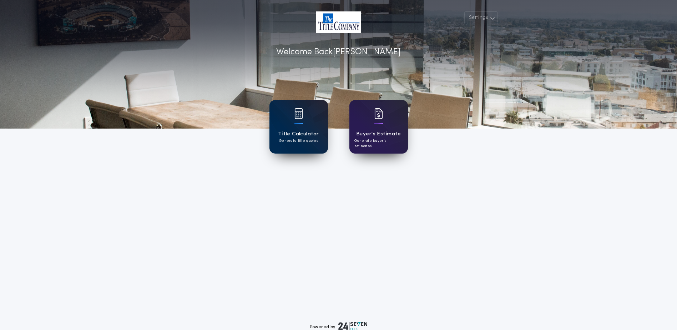 Image resolution: width=677 pixels, height=330 pixels. Describe the element at coordinates (299, 127) in the screenshot. I see `a: card iconTitle CalculatorGenerate title quotes` at that location.